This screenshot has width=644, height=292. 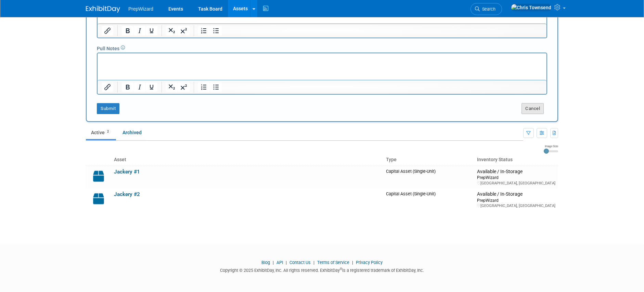 I want to click on div: Image Size, so click(x=551, y=146).